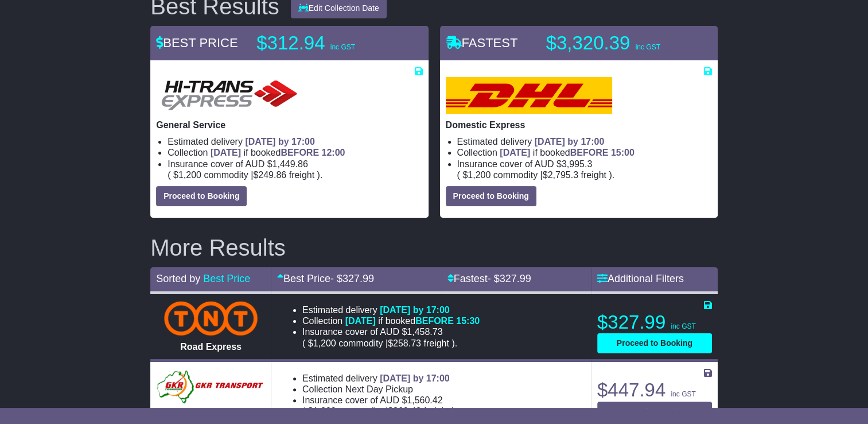 This screenshot has width=868, height=424. What do you see at coordinates (654, 390) in the screenshot?
I see `p: $447.94` at bounding box center [654, 390].